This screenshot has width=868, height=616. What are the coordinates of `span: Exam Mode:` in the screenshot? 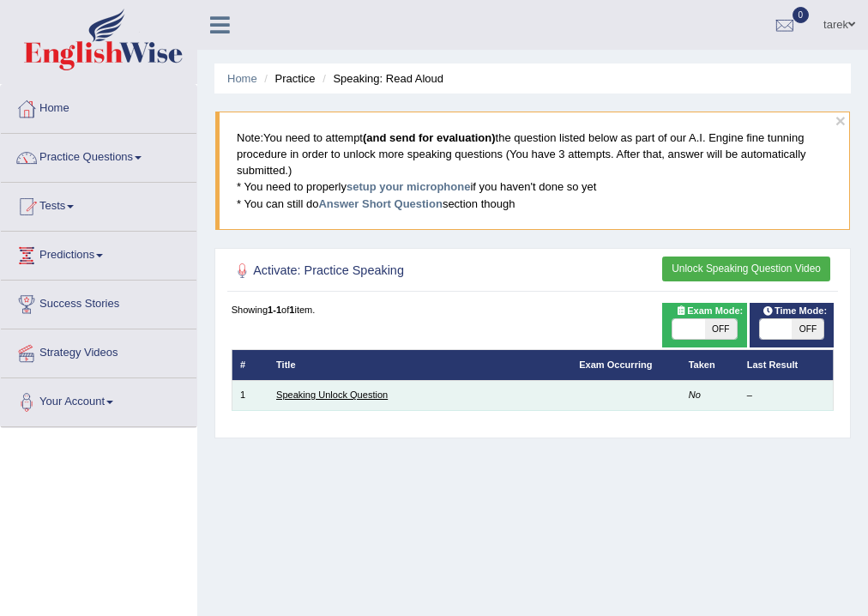 It's located at (710, 311).